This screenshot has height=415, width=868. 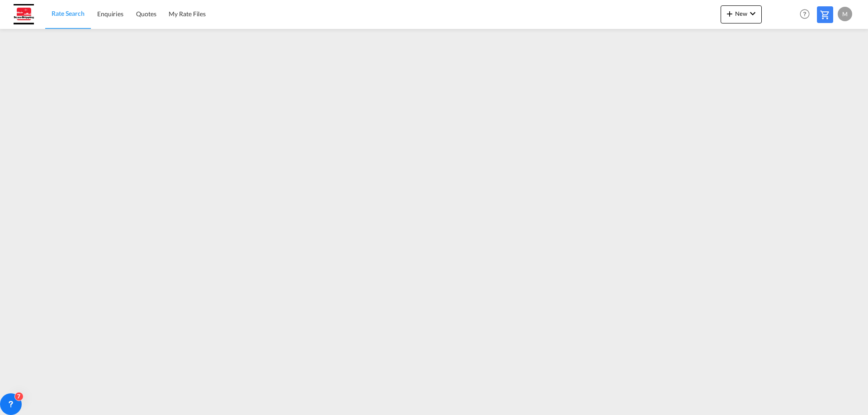 I want to click on span: Quotes, so click(x=146, y=14).